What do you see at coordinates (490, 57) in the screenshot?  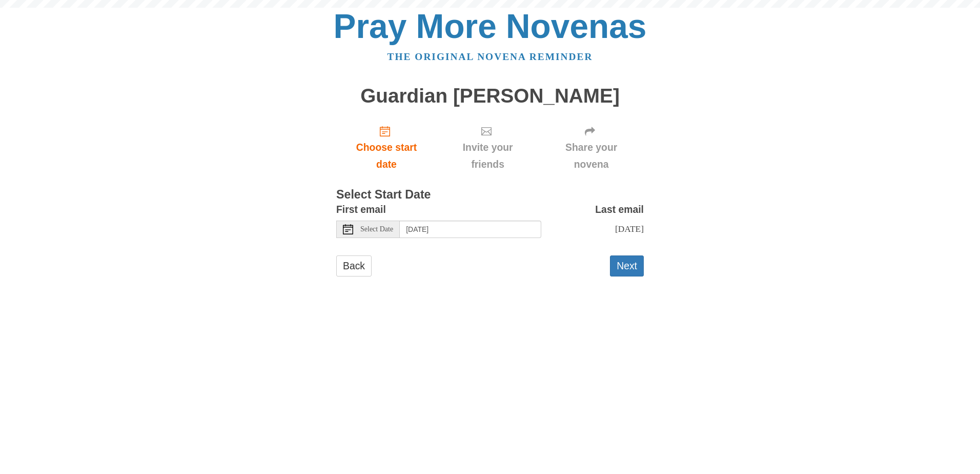 I see `a: The original novena reminder` at bounding box center [490, 57].